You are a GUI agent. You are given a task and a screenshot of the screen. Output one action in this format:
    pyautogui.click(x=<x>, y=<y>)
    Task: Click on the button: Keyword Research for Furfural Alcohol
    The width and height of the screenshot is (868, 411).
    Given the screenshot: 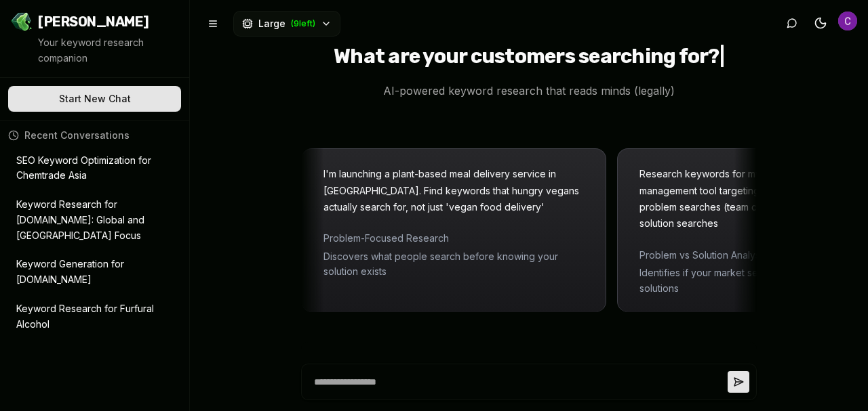 What is the action you would take?
    pyautogui.click(x=94, y=317)
    